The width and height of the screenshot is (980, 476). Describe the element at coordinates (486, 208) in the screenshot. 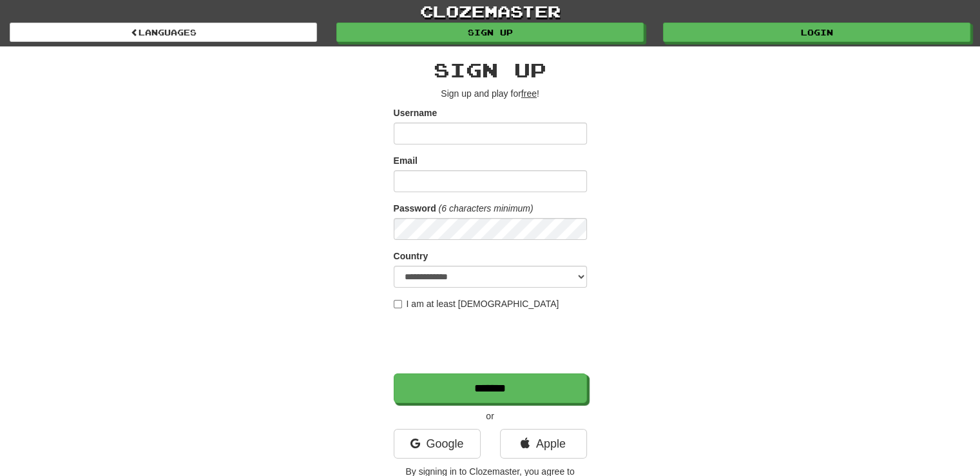

I see `em: (6 characters minimum)` at that location.